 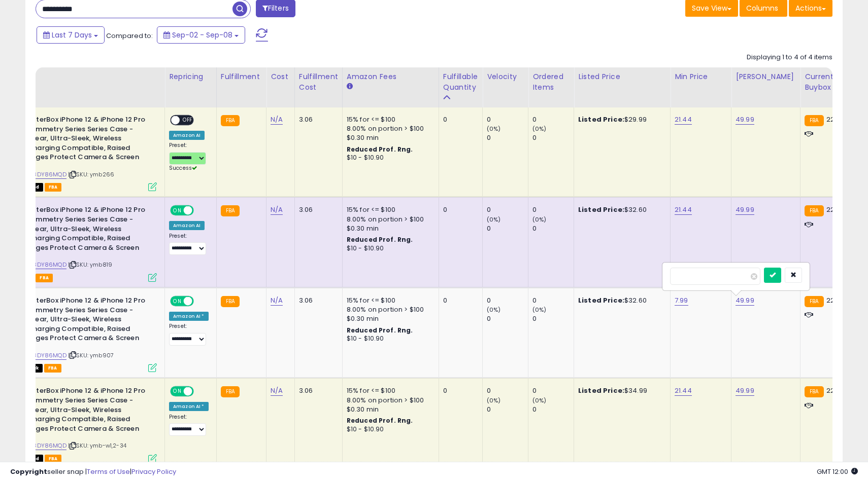 I want to click on span: FBA, so click(x=44, y=278).